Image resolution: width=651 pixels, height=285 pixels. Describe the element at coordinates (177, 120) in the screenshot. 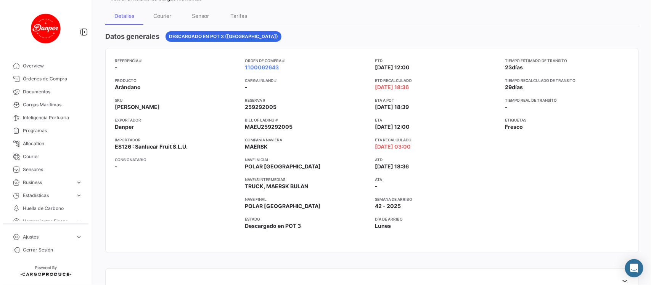

I see `app-card-info-title: Exportador` at that location.